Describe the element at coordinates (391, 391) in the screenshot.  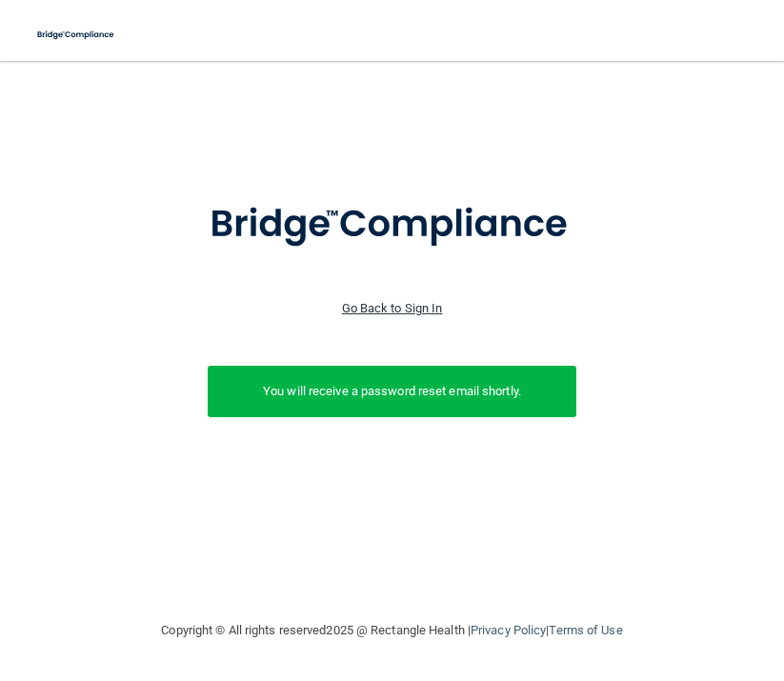
I see `p: You will receive a password reset email shortly.` at that location.